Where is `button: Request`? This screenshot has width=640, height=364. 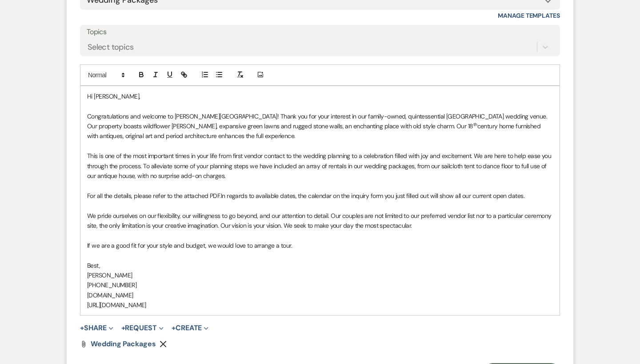 button: Request is located at coordinates (142, 328).